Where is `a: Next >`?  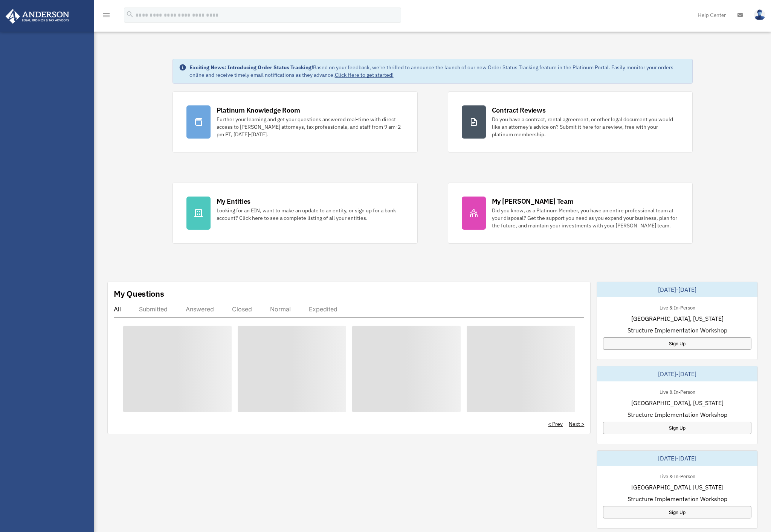
a: Next > is located at coordinates (576, 424).